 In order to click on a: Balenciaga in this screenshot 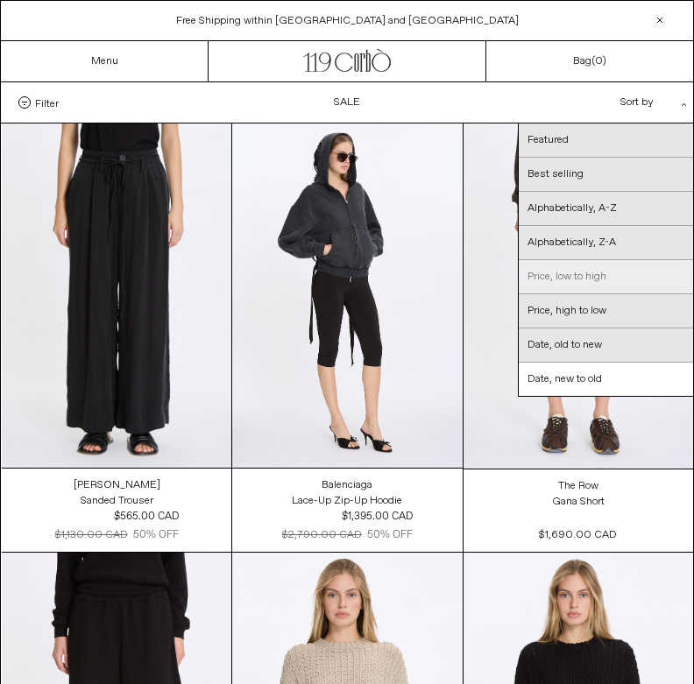, I will do `click(347, 485)`.